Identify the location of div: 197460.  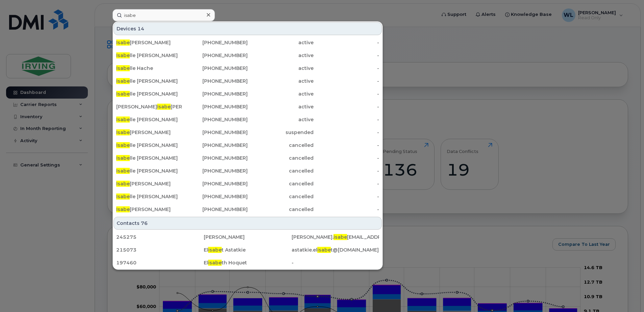
(160, 262).